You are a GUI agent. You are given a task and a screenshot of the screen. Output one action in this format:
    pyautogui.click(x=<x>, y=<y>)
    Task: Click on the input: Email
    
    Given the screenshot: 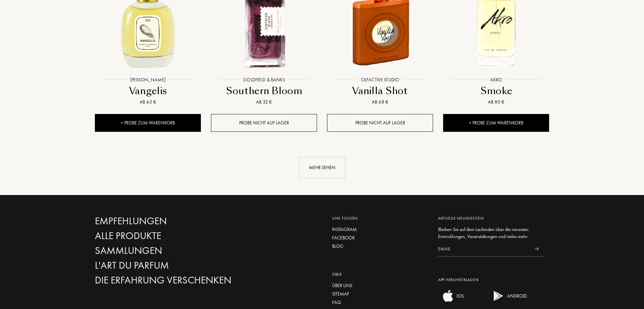 What is the action you would take?
    pyautogui.click(x=483, y=249)
    